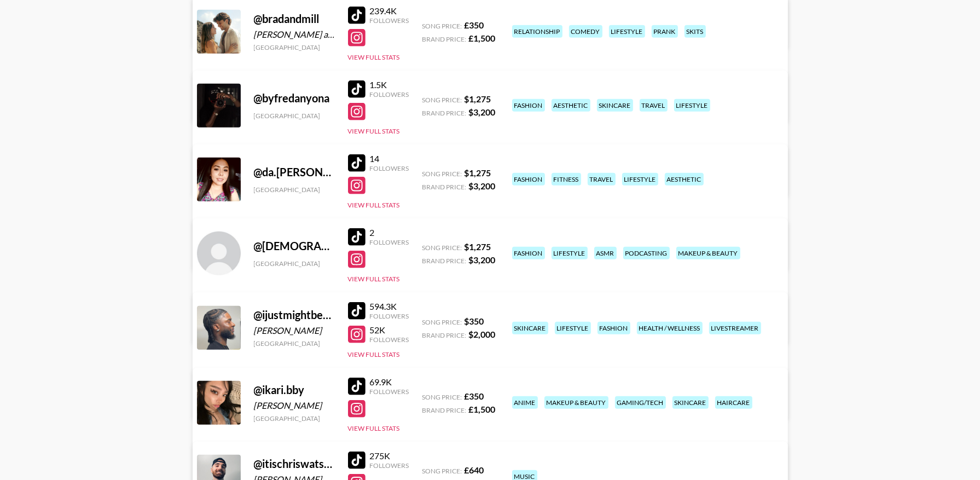 This screenshot has width=980, height=480. I want to click on div: gaming/tech, so click(640, 402).